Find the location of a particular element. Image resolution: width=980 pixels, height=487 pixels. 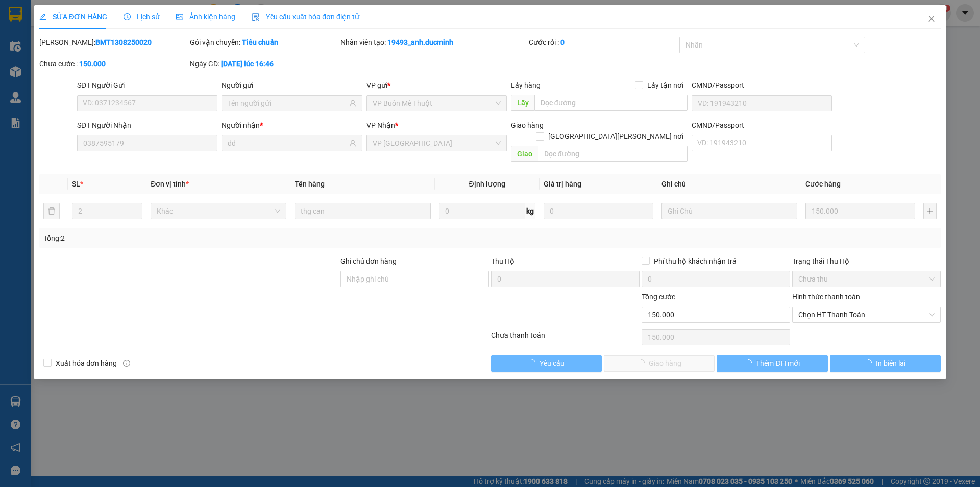

span: Lấy tận nơi is located at coordinates (665, 85).